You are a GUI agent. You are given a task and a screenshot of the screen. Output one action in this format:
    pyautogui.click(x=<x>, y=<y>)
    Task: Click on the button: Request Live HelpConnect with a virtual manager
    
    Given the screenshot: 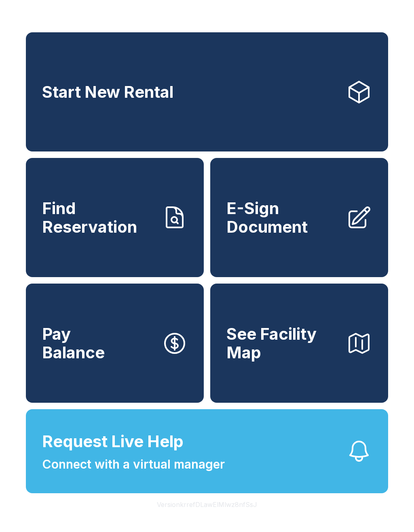 What is the action you would take?
    pyautogui.click(x=207, y=451)
    